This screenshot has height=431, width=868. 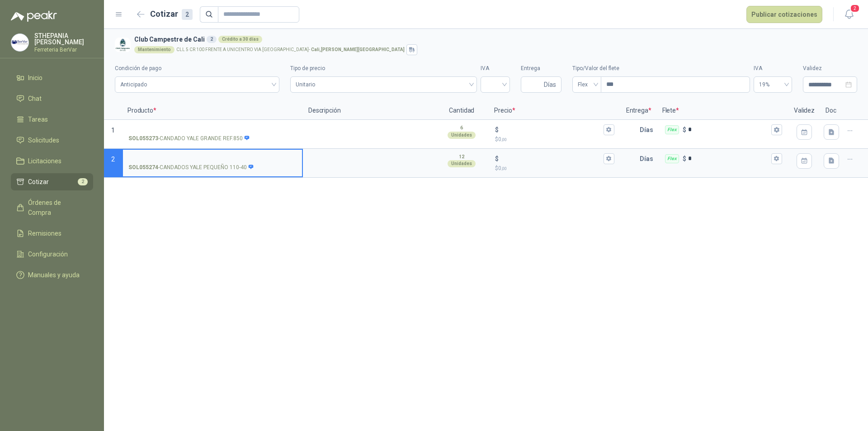 What do you see at coordinates (48, 254) in the screenshot?
I see `span: Configuración` at bounding box center [48, 254].